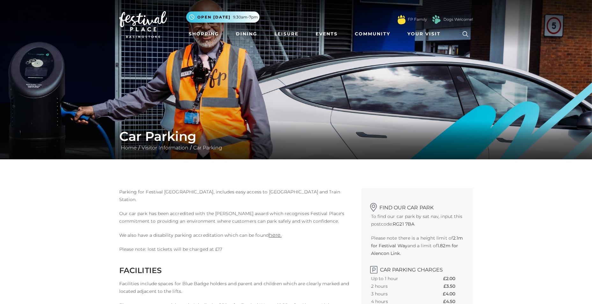 The width and height of the screenshot is (592, 304). What do you see at coordinates (296, 137) in the screenshot?
I see `h1: Car Parking` at bounding box center [296, 137].